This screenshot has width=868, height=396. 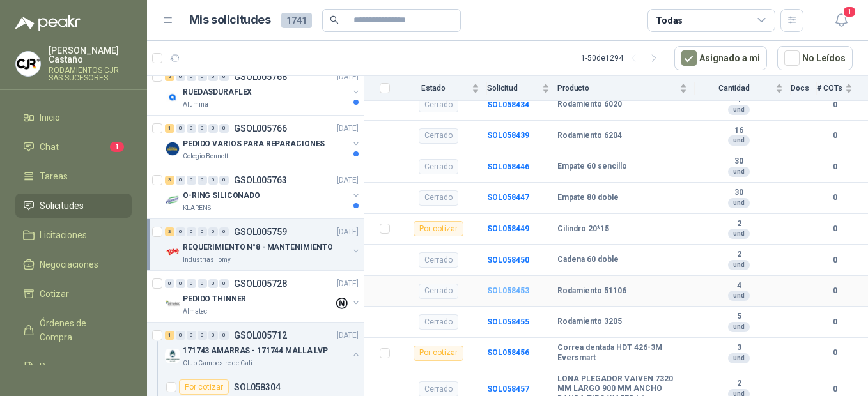 I want to click on span: Inicio, so click(x=50, y=117).